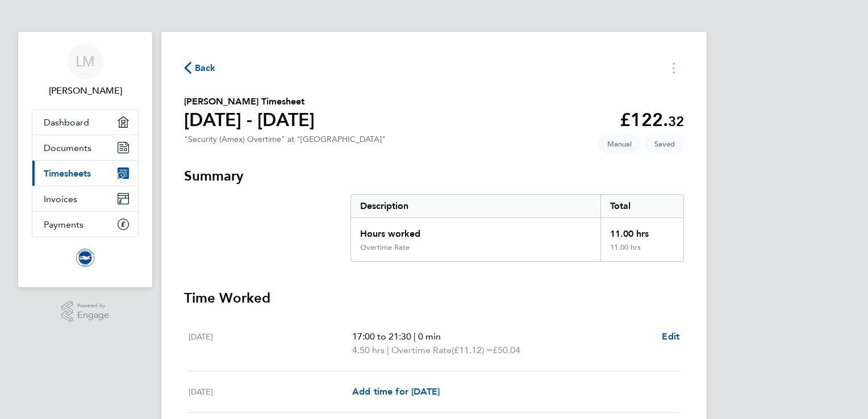 This screenshot has width=868, height=419. What do you see at coordinates (85, 159) in the screenshot?
I see `nav: Main navigation` at bounding box center [85, 159].